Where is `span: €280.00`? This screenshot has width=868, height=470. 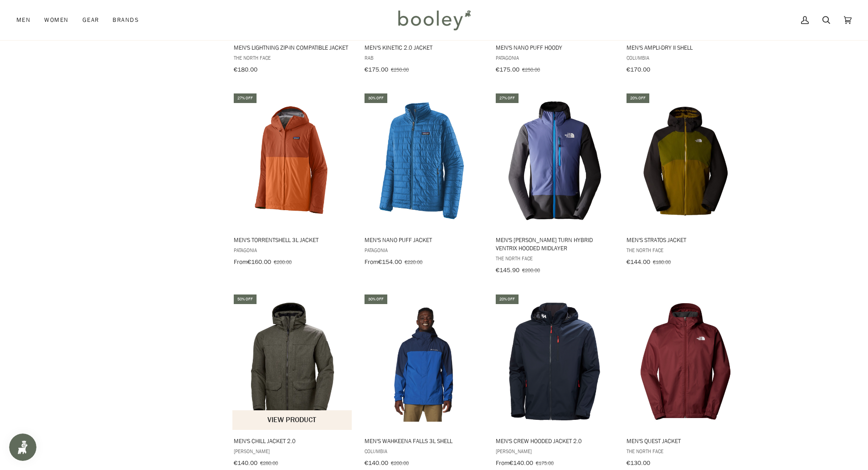
span: €280.00 is located at coordinates (269, 463).